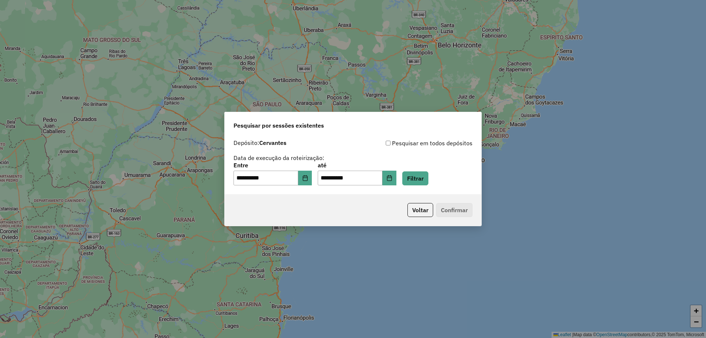 Image resolution: width=706 pixels, height=338 pixels. Describe the element at coordinates (272, 165) in the screenshot. I see `label: Entre` at that location.